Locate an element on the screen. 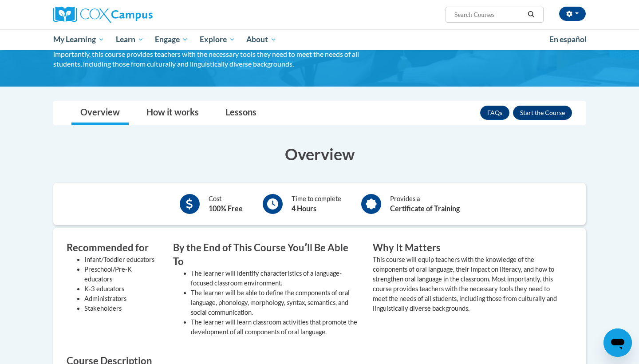 The width and height of the screenshot is (639, 364). a: Learn is located at coordinates (130, 40).